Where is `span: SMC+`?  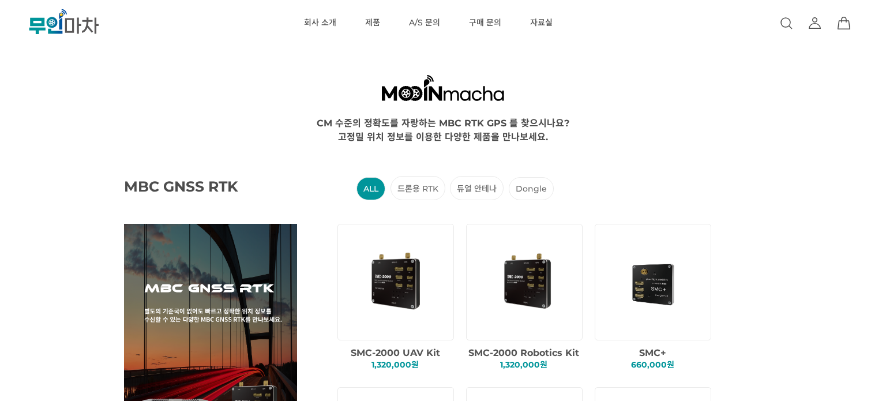
span: SMC+ is located at coordinates (653, 353).